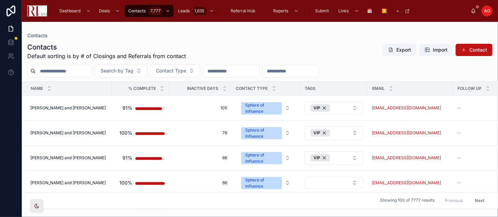 This screenshot has height=217, width=498. Describe the element at coordinates (70, 11) in the screenshot. I see `span: Dashboard` at that location.